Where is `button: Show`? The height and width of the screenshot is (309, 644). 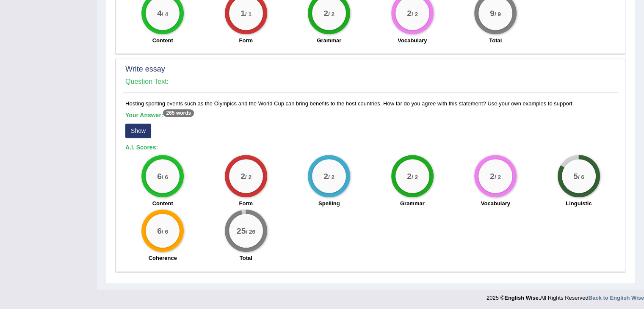
button: Show is located at coordinates (138, 131).